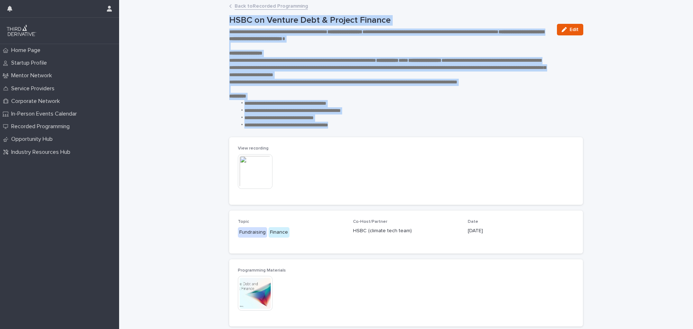  I want to click on p: Industry Resources Hub, so click(42, 152).